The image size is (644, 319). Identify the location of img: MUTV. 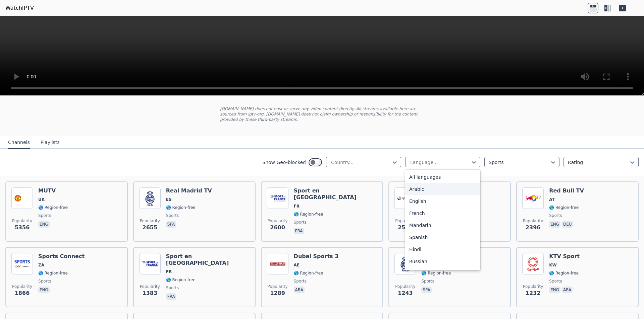
(22, 198).